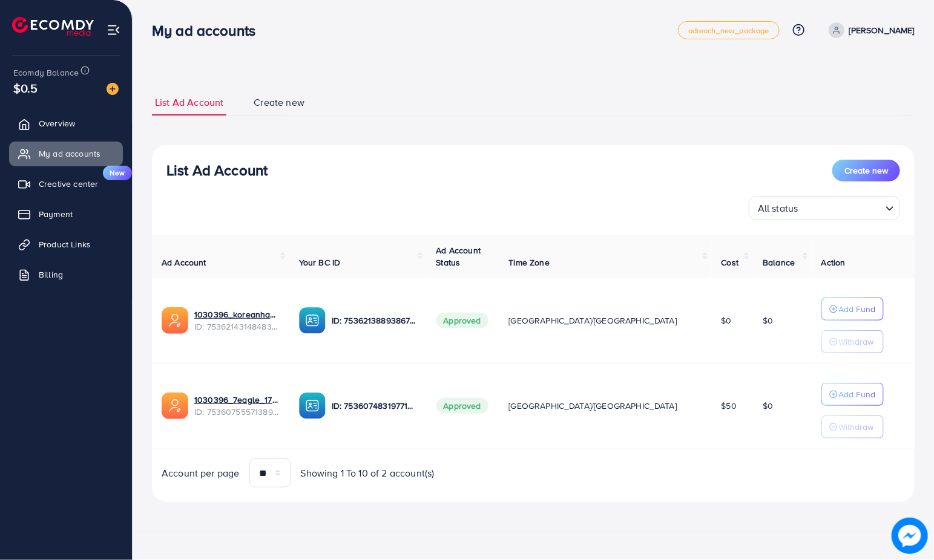 Image resolution: width=934 pixels, height=560 pixels. Describe the element at coordinates (66, 275) in the screenshot. I see `a: Billing` at that location.